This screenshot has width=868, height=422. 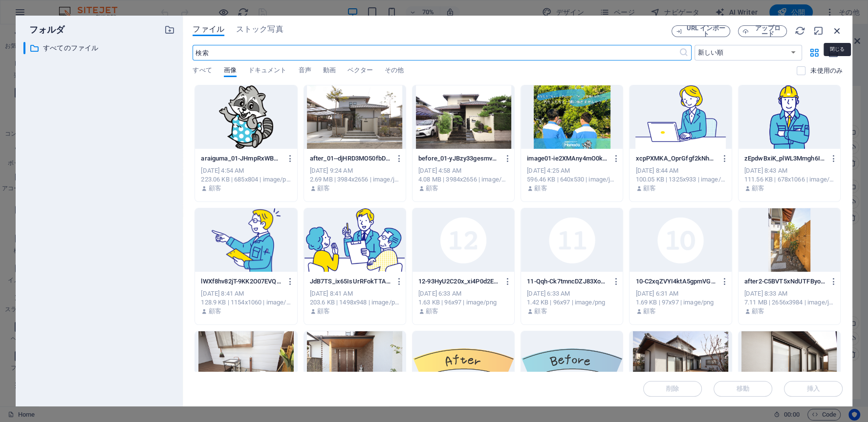 What do you see at coordinates (394, 71) in the screenshot?
I see `span: その他` at bounding box center [394, 71].